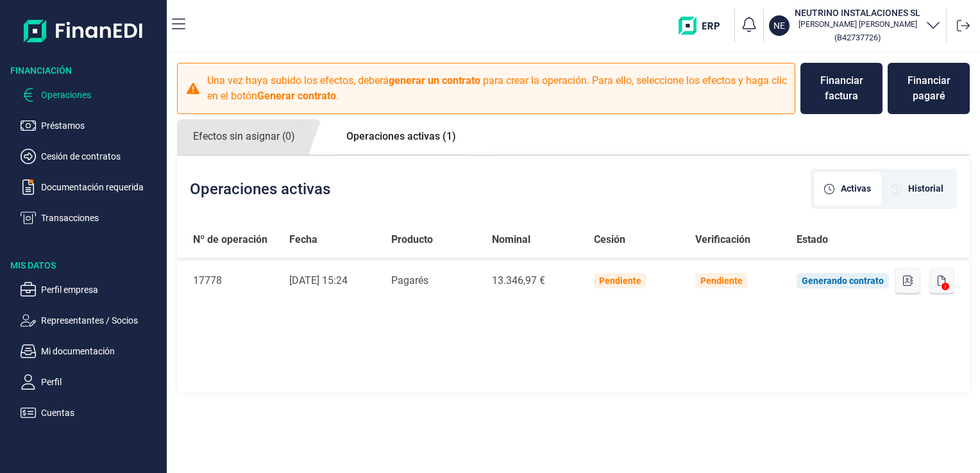 Image resolution: width=980 pixels, height=473 pixels. Describe the element at coordinates (841, 89) in the screenshot. I see `button: Financiar factura` at that location.